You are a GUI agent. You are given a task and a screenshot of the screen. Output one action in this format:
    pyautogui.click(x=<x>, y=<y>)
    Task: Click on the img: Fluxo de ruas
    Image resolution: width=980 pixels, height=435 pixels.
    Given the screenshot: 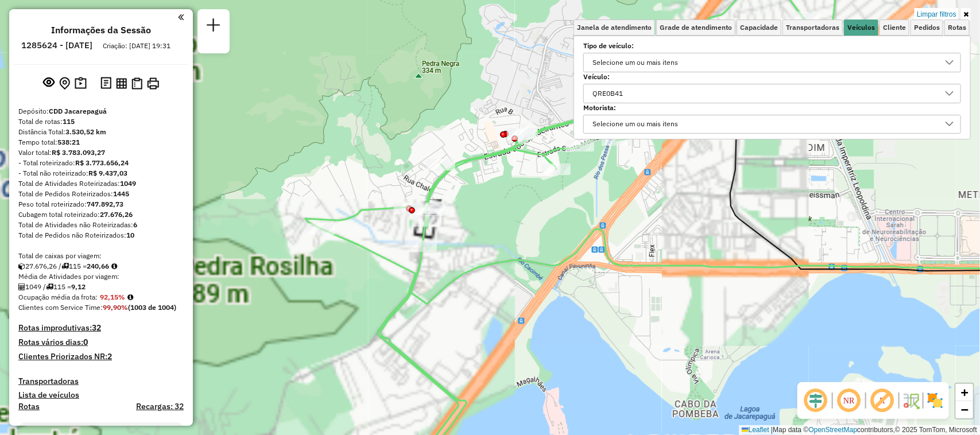 What is the action you would take?
    pyautogui.click(x=911, y=401)
    